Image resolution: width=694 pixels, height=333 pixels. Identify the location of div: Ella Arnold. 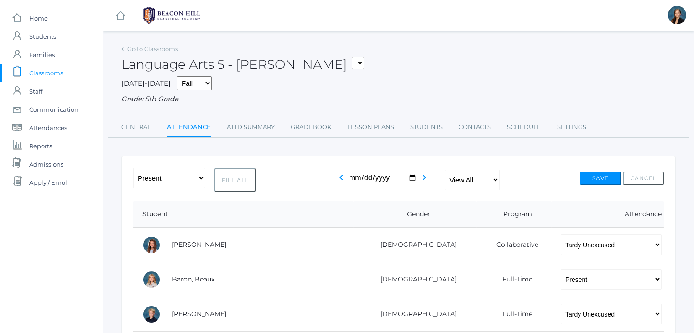
(151, 245).